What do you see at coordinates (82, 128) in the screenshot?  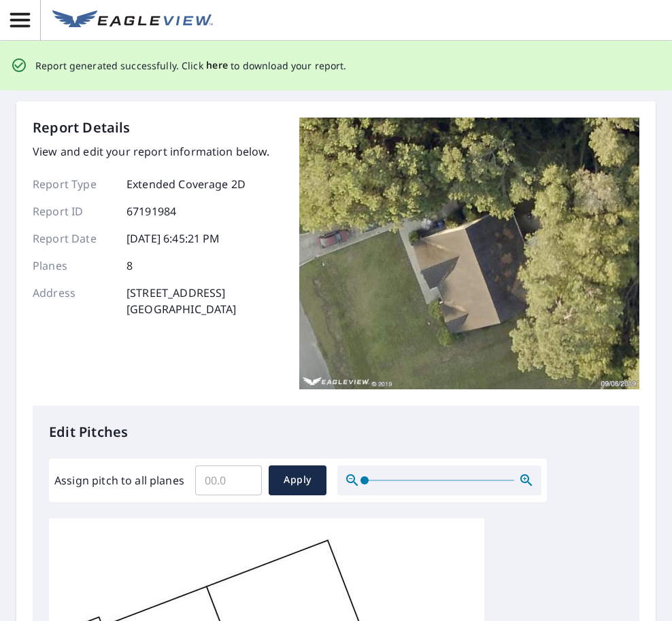 I see `p: Report Details` at bounding box center [82, 128].